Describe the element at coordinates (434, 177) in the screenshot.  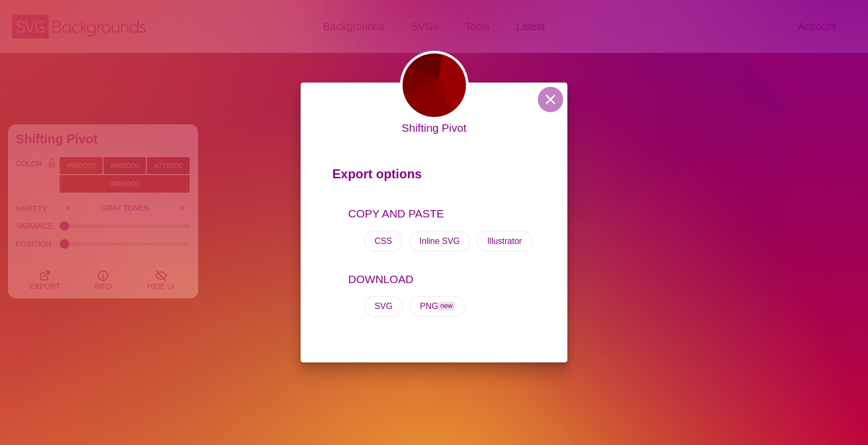
I see `p: Export options` at that location.